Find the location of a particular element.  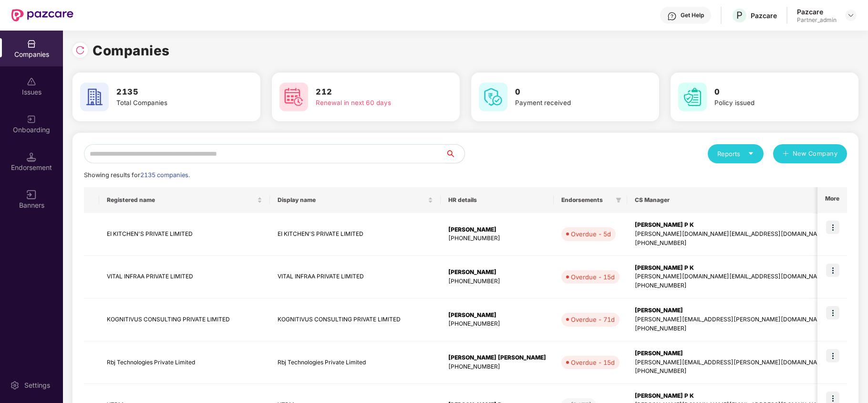

th: More is located at coordinates (832, 200).